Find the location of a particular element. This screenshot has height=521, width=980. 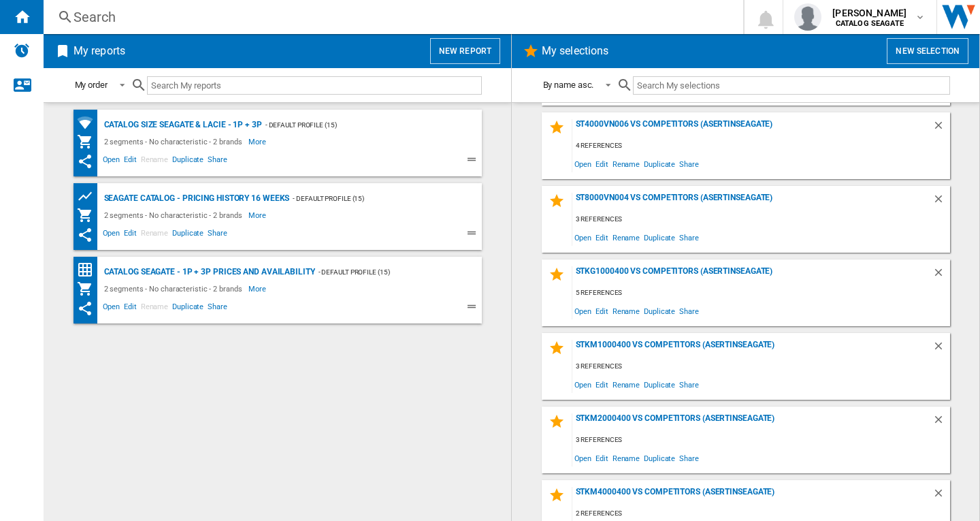

div: Catalog size Seagate & LaCie - 1P + 3P is located at coordinates (181, 125).